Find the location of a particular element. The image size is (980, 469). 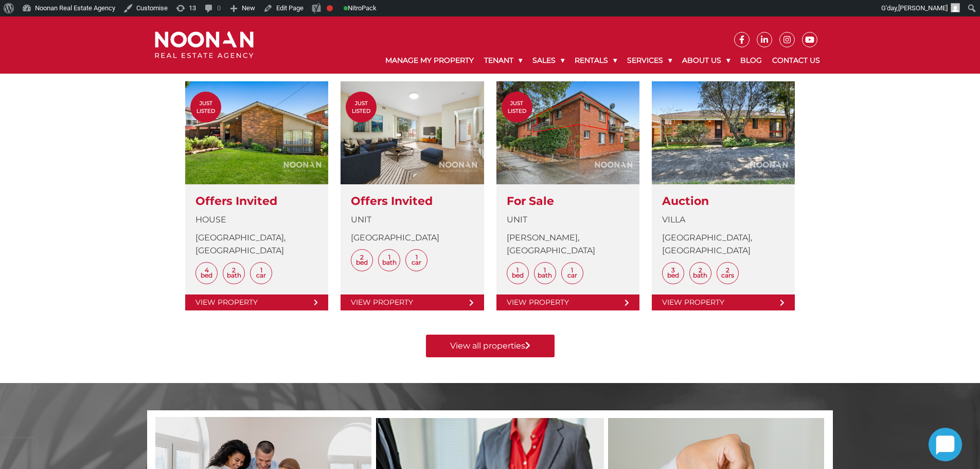

a: Blog is located at coordinates (751, 60).